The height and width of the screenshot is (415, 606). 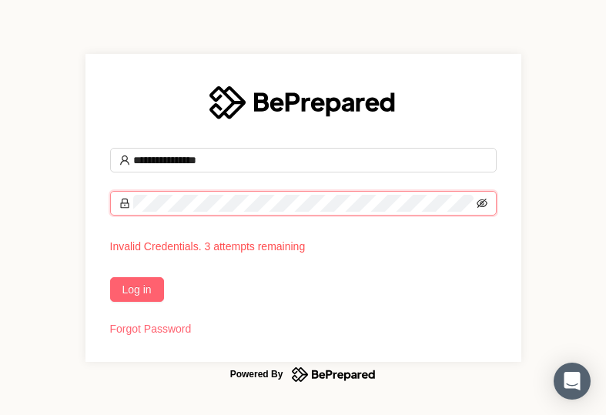 What do you see at coordinates (208, 247) in the screenshot?
I see `span: Invalid Credentials. 3 attempts remaining` at bounding box center [208, 247].